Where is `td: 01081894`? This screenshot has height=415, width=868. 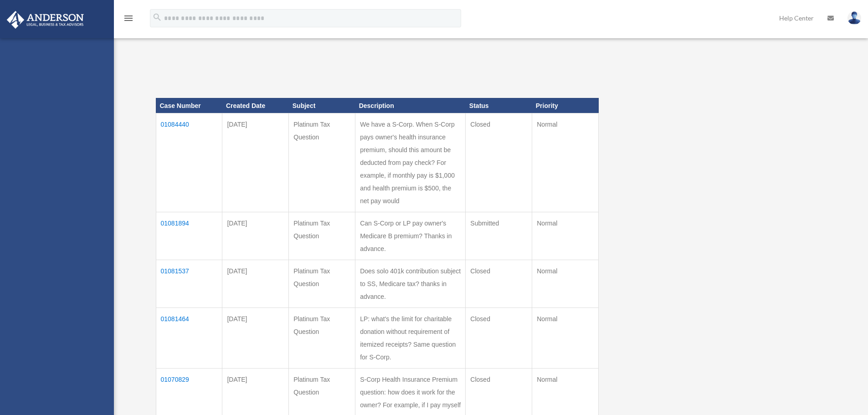 td: 01081894 is located at coordinates (189, 236).